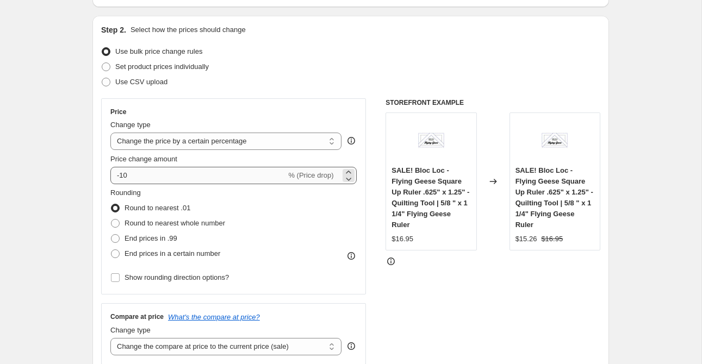 The height and width of the screenshot is (364, 702). I want to click on h2: Step 2., so click(114, 30).